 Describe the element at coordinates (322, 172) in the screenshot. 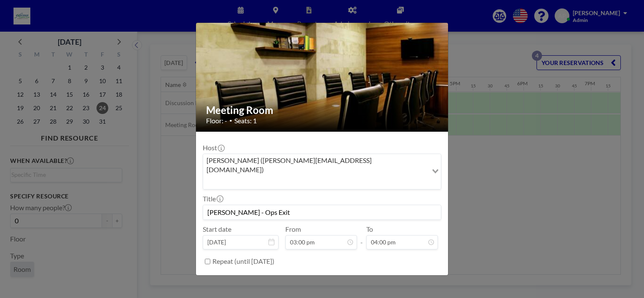

I see `div: Search for option` at that location.